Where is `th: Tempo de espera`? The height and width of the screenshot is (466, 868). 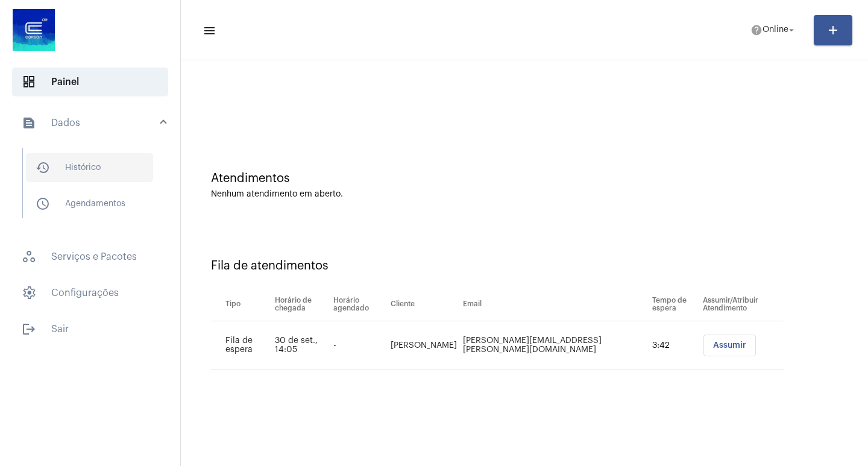 th: Tempo de espera is located at coordinates (674, 304).